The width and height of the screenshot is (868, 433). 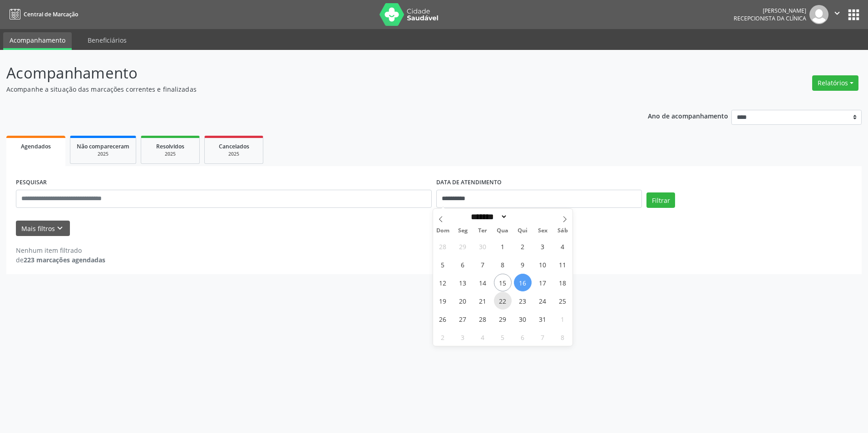 What do you see at coordinates (463, 318) in the screenshot?
I see `span: Outubro 27, 2025` at bounding box center [463, 318].